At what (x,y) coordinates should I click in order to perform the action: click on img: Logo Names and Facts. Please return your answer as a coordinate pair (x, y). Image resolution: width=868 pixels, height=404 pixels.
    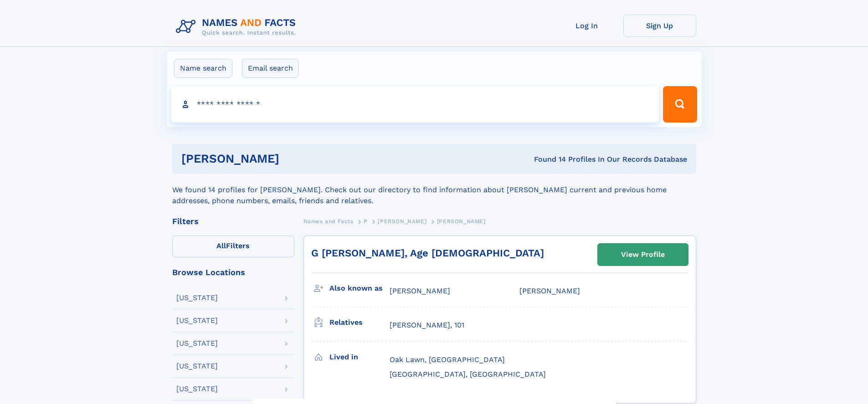
    Looking at the image, I should click on (238, 27).